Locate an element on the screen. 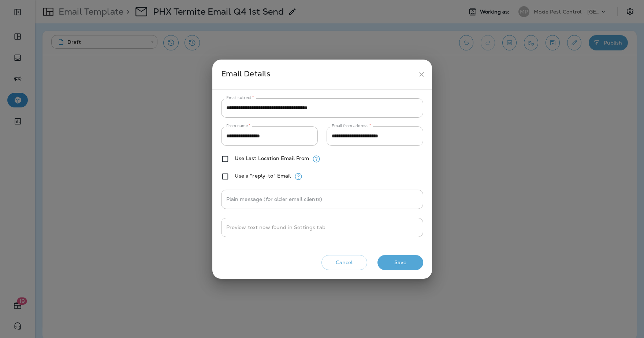 The image size is (644, 338). label: Email subject is located at coordinates (240, 98).